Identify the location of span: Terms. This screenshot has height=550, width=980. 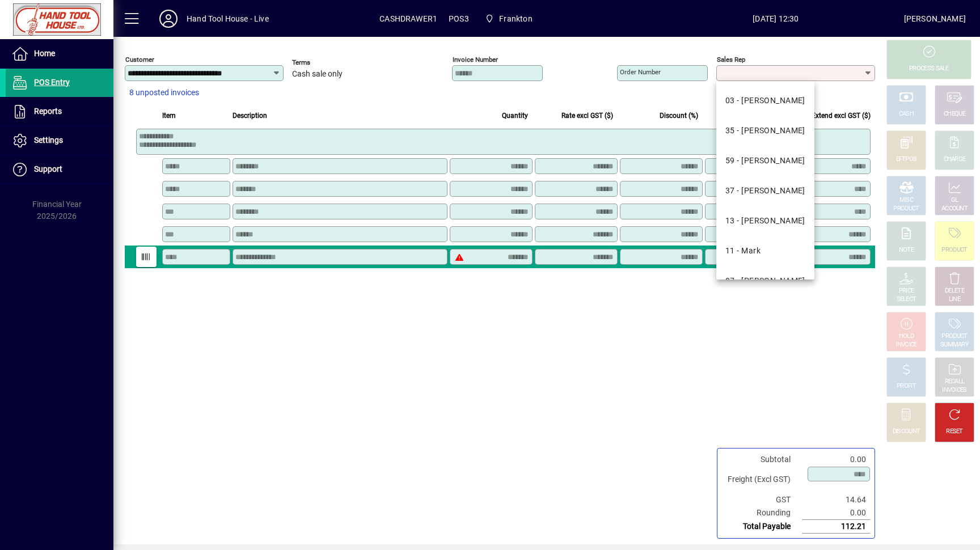
(326, 62).